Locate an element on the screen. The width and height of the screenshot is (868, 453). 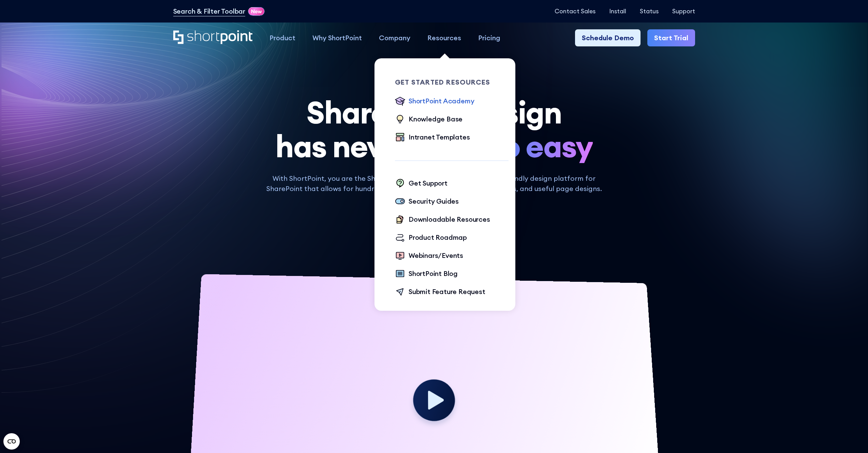
a: Submit Feature Request is located at coordinates (440, 292).